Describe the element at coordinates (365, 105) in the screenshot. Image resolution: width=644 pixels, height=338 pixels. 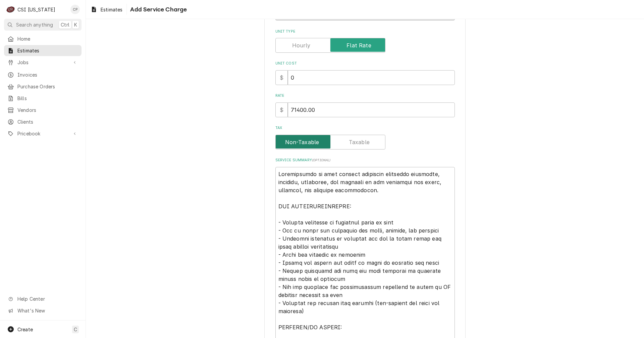
I see `div: [object Object]` at that location.